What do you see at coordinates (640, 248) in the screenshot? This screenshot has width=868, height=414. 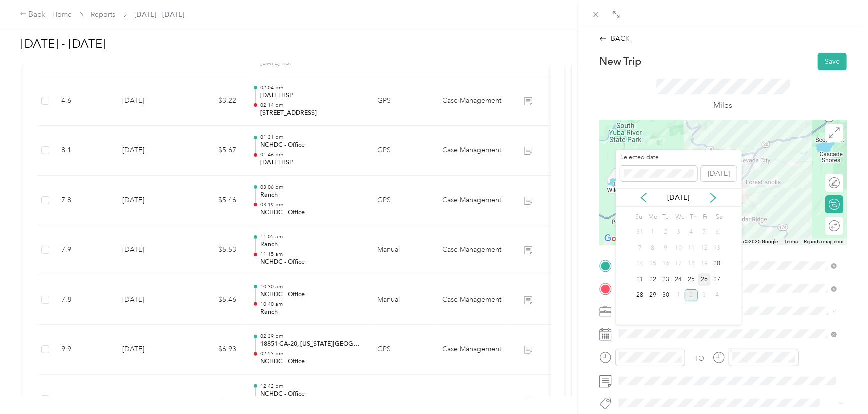 I see `div: 7` at bounding box center [640, 248].